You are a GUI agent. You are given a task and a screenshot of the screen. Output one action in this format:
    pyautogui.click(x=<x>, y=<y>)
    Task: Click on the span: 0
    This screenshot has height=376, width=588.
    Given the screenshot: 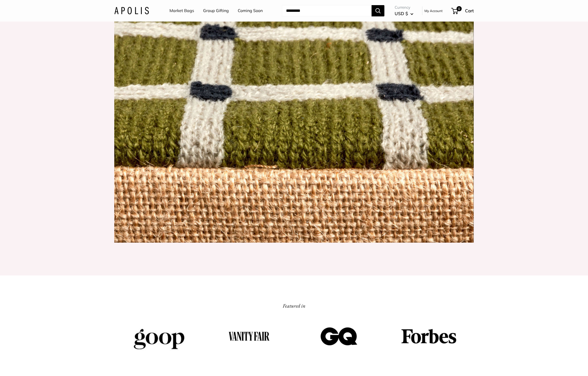 What is the action you would take?
    pyautogui.click(x=459, y=9)
    